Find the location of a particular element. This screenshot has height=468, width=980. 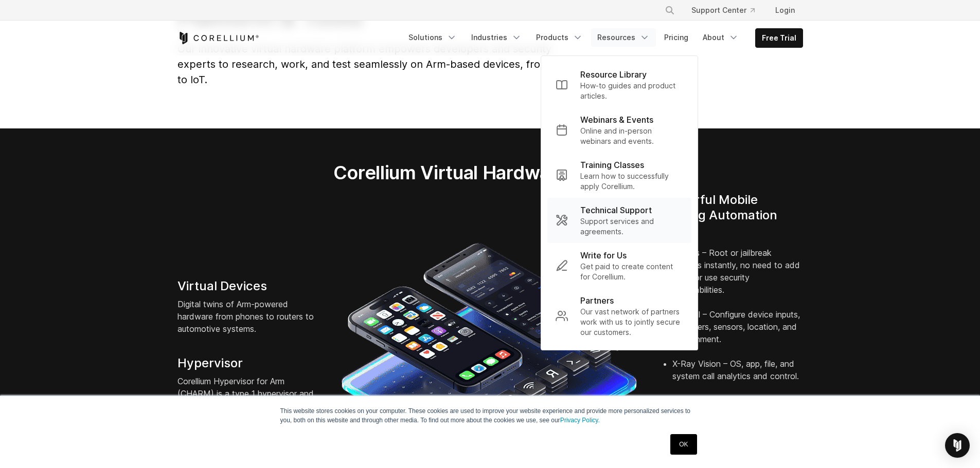

a: Resource Library How-to guides and product articles. is located at coordinates (619, 85).